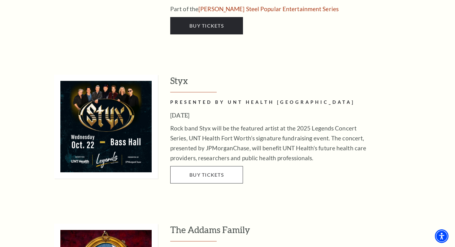  What do you see at coordinates (268, 9) in the screenshot?
I see `a: Irwin Steel Popular Entertainment Series - open in a new tab` at bounding box center [268, 9].